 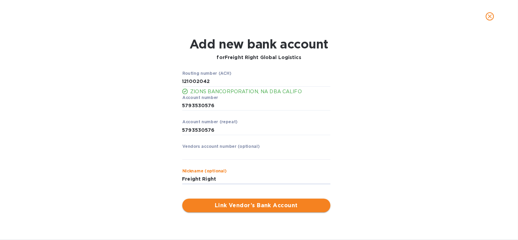 I want to click on b: for Freight Right Global Logistics, so click(x=259, y=57).